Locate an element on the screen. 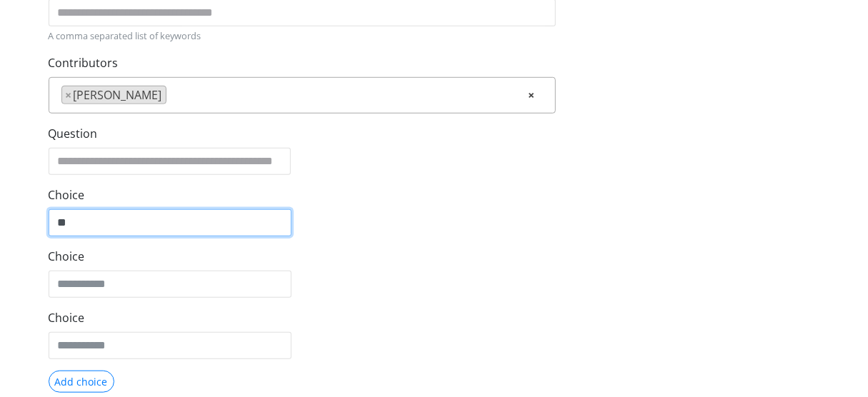 The width and height of the screenshot is (868, 397). small: A comma separated list of keywords is located at coordinates (303, 36).